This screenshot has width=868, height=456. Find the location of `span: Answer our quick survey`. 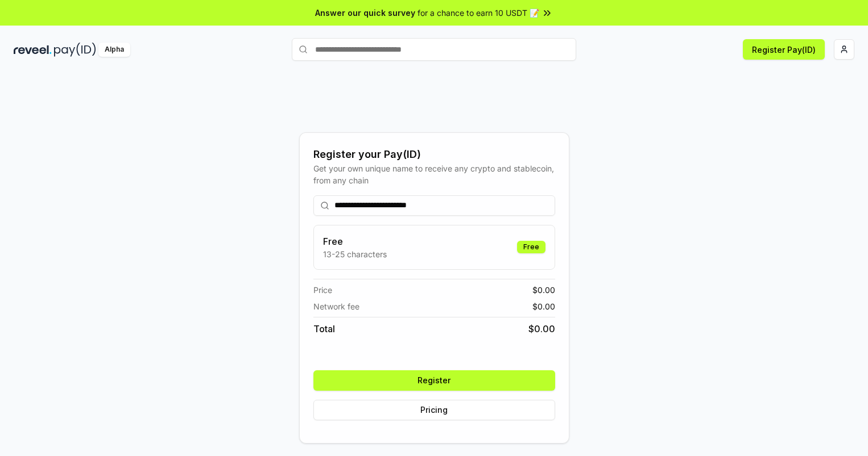

span: Answer our quick survey is located at coordinates (365, 13).